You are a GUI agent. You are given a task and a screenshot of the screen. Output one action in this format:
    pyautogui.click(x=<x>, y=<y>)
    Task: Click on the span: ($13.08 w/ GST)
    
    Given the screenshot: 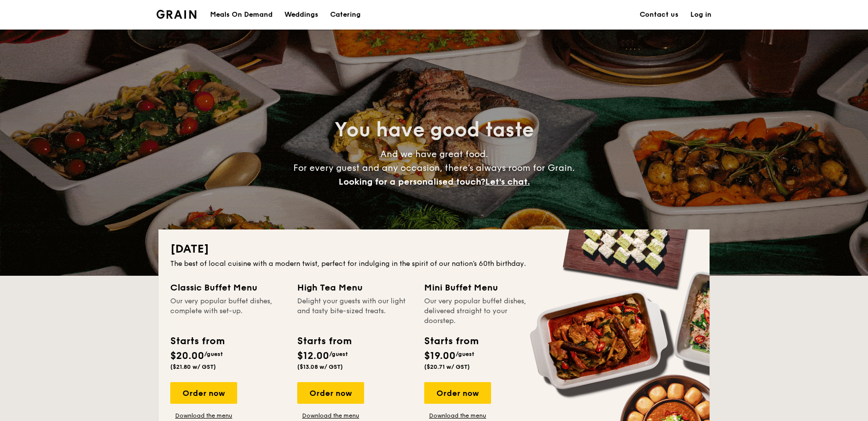 What is the action you would take?
    pyautogui.click(x=320, y=367)
    